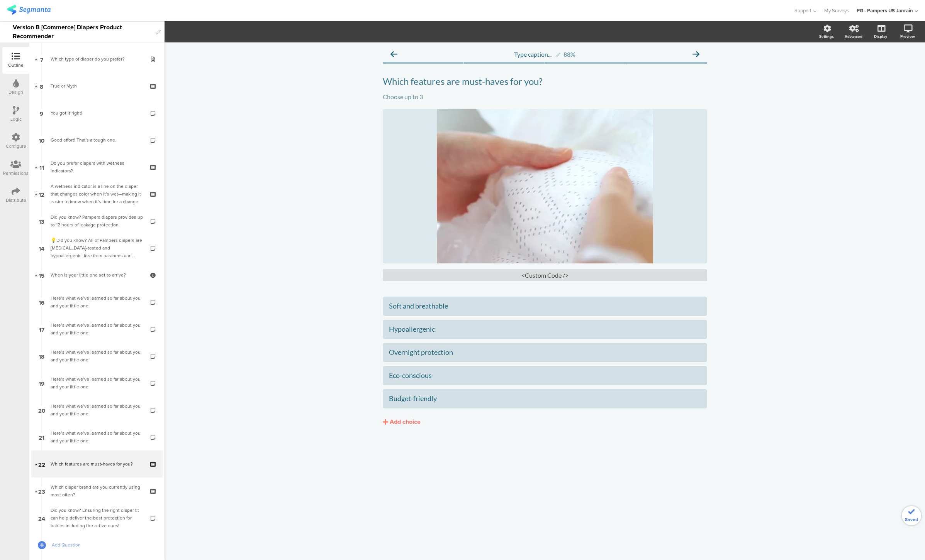  What do you see at coordinates (570, 54) in the screenshot?
I see `div: 88%` at bounding box center [570, 54].